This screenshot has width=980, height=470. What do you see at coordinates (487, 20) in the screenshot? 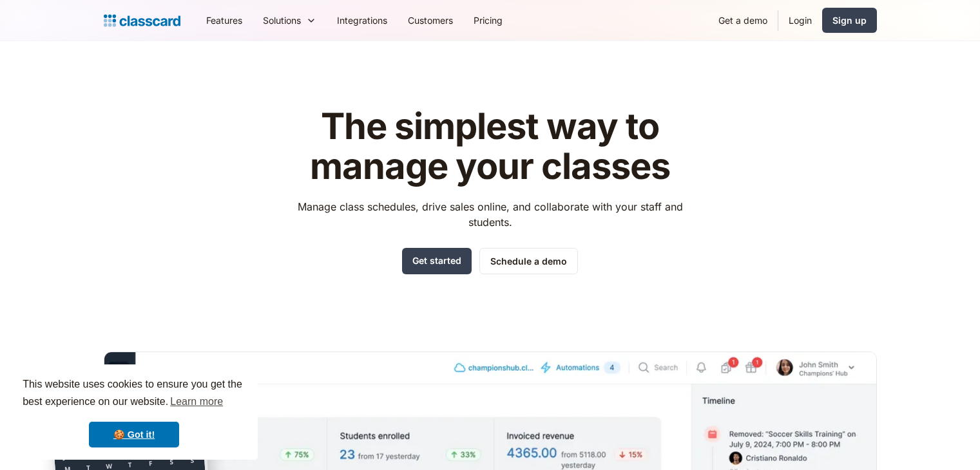
I see `a: Pricing` at bounding box center [487, 20].